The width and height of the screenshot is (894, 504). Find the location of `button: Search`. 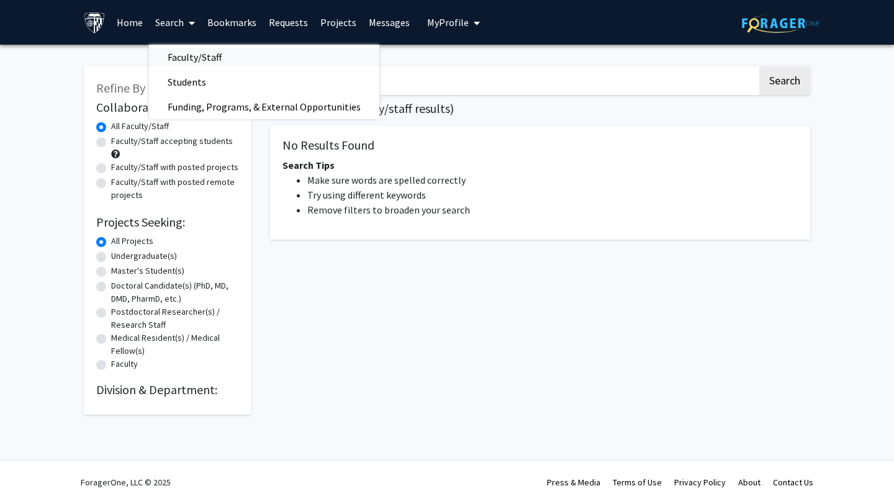

button: Search is located at coordinates (784, 81).